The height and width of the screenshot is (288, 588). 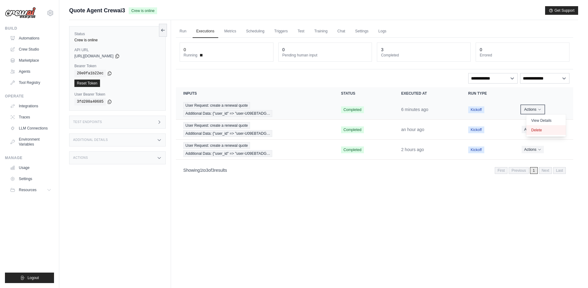 What do you see at coordinates (190, 55) in the screenshot?
I see `span: Running` at bounding box center [190, 55].